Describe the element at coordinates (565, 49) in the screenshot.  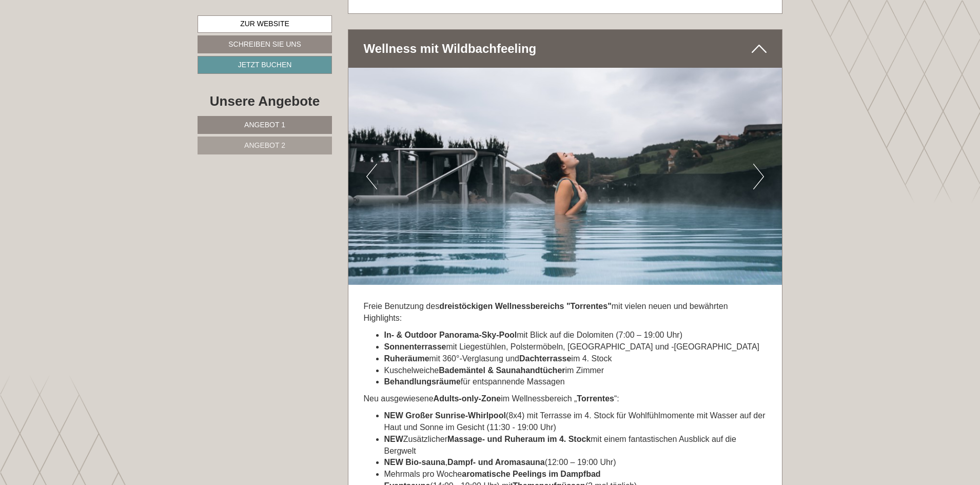
I see `div: Wellness mit Wildbachfeeling` at that location.